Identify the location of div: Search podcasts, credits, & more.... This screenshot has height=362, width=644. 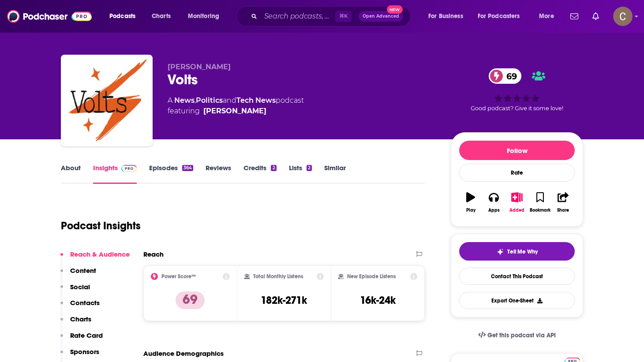
(332, 16).